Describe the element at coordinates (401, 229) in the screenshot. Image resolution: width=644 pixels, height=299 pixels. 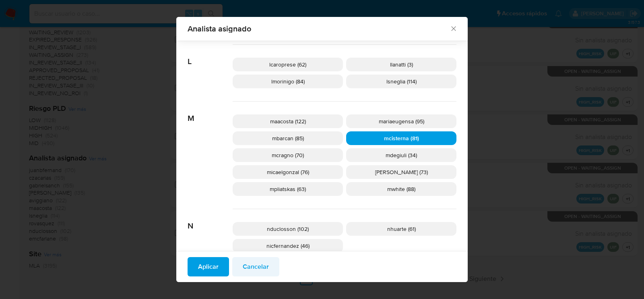
I see `span: nhuarte (61)` at that location.